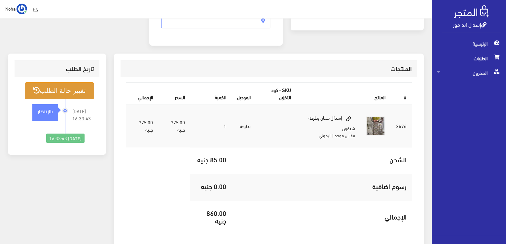 Image resolution: width=506 pixels, height=244 pixels. What do you see at coordinates (468, 73) in the screenshot?
I see `a: المخزون` at bounding box center [468, 73].